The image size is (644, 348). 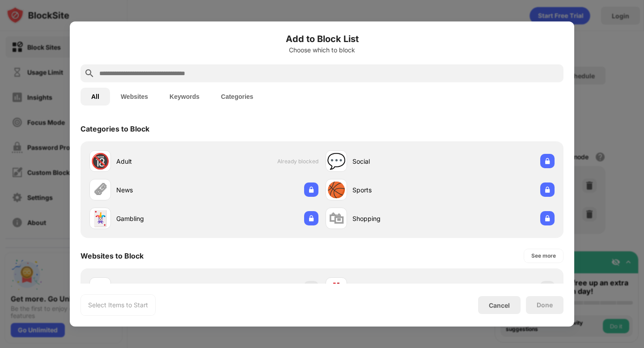 What do you see at coordinates (396, 189) in the screenshot?
I see `div: Sports` at bounding box center [396, 189].